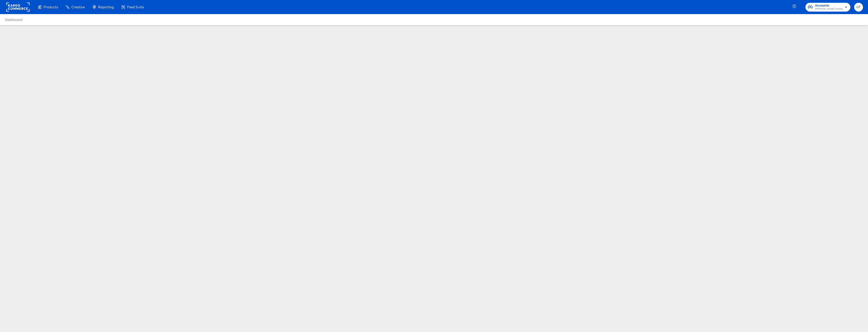 This screenshot has height=332, width=868. Describe the element at coordinates (136, 7) in the screenshot. I see `span: Feed Suite` at that location.